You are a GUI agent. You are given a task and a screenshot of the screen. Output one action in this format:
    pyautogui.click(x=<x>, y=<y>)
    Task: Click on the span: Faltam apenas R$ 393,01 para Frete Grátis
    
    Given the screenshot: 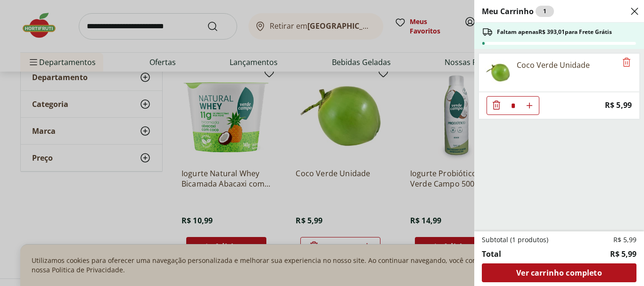 What is the action you would take?
    pyautogui.click(x=554, y=32)
    